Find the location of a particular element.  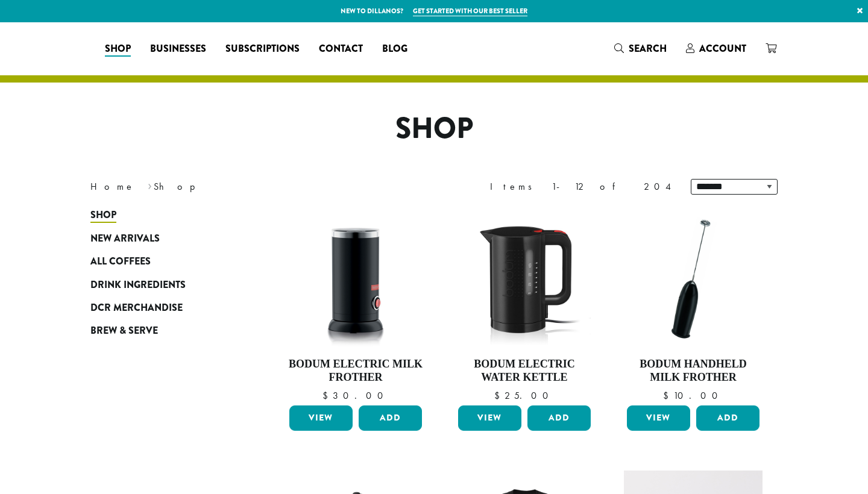

h4: Bodum Electric Water Kettle is located at coordinates (525, 371).